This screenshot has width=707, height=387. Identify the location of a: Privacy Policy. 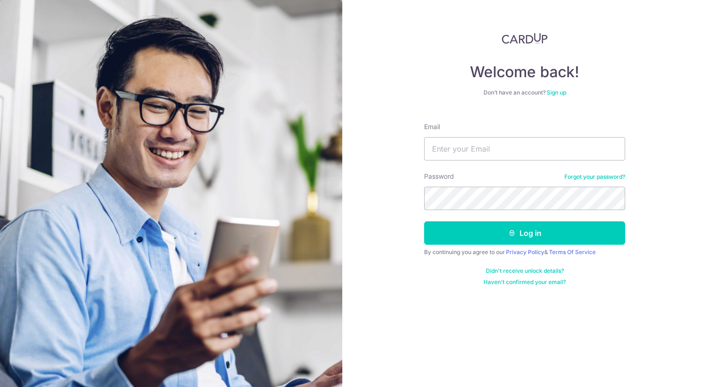
(525, 251).